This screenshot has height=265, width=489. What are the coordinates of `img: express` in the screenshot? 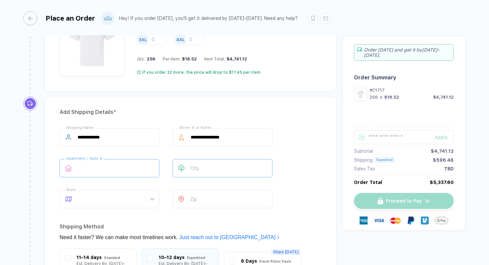 It's located at (364, 221).